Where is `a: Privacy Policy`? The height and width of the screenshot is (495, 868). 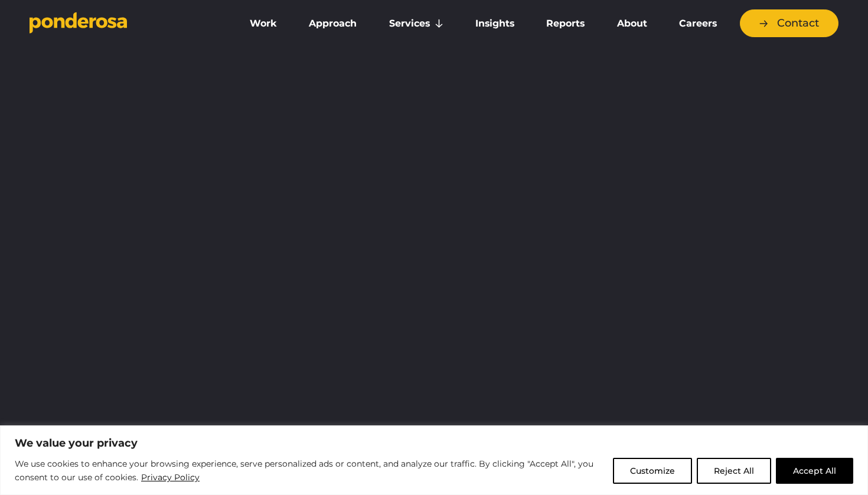 a: Privacy Policy is located at coordinates (170, 478).